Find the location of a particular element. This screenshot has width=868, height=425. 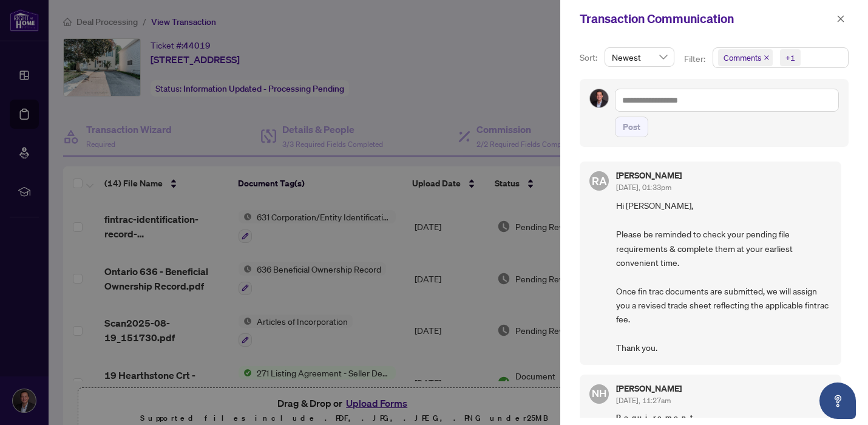

p: Filter: is located at coordinates (695, 59).